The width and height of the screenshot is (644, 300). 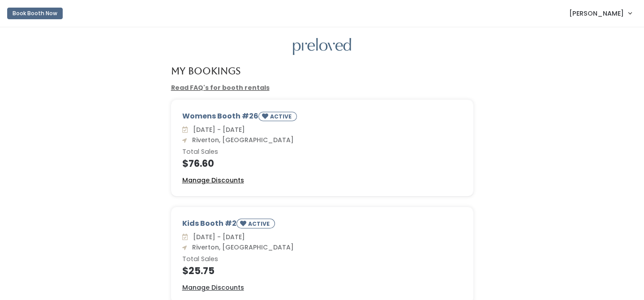 What do you see at coordinates (322, 163) in the screenshot?
I see `h4: $76.60` at bounding box center [322, 163].